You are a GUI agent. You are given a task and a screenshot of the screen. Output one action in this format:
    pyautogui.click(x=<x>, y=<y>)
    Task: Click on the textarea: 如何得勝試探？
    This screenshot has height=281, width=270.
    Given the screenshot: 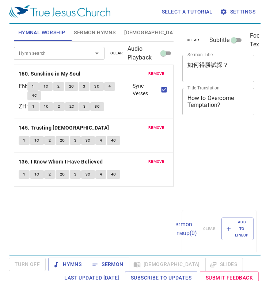 What is the action you would take?
    pyautogui.click(x=218, y=68)
    